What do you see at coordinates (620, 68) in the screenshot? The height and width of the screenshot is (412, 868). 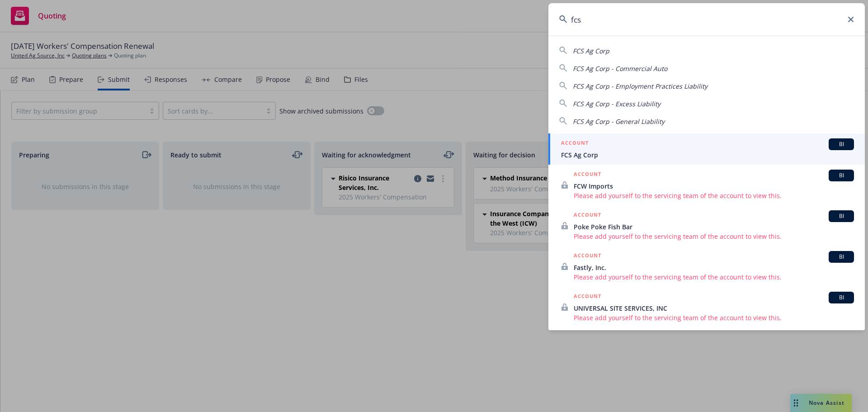 I see `span: FCS Ag Corp - Commercial Auto` at bounding box center [620, 68].